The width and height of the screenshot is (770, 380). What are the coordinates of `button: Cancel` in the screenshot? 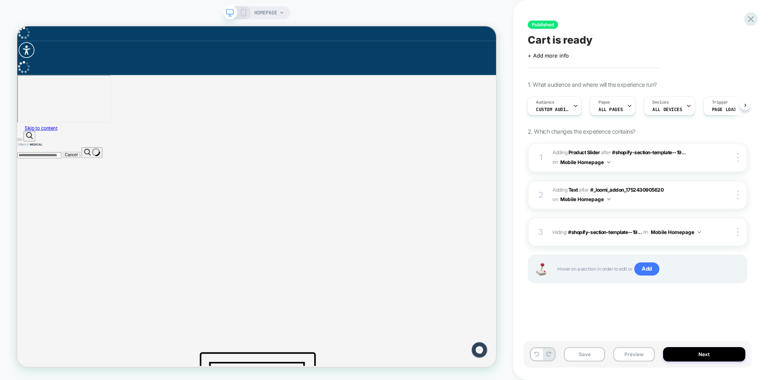 It's located at (72, 171).